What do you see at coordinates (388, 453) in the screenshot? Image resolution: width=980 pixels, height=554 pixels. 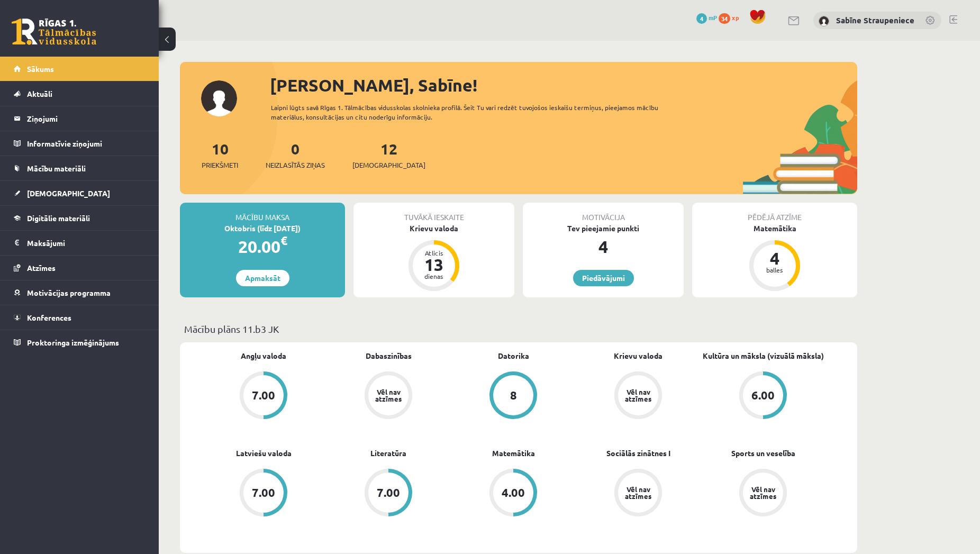 I see `a: Literatūra` at bounding box center [388, 453].